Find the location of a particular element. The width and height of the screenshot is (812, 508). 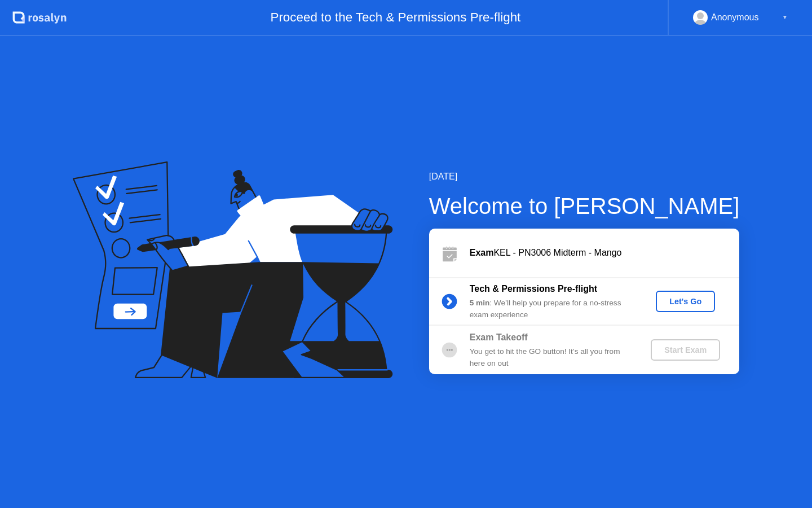

div: Anonymous is located at coordinates (735, 18).